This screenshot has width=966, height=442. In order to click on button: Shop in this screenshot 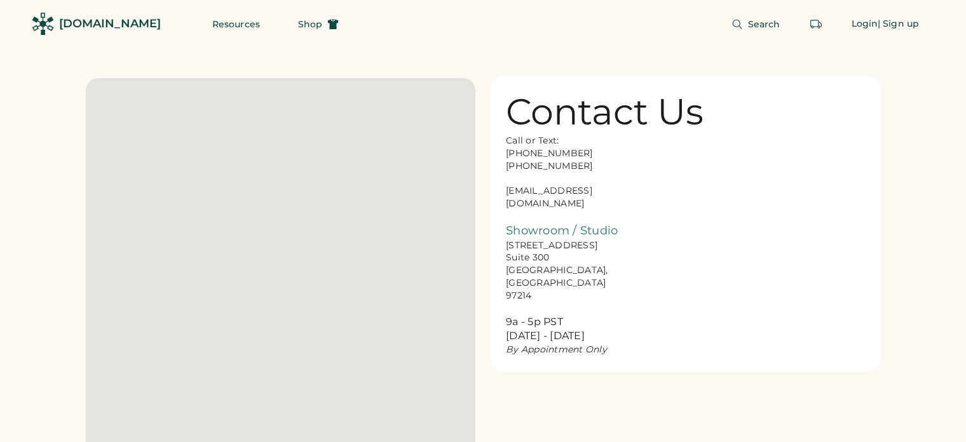, I will do `click(318, 24)`.